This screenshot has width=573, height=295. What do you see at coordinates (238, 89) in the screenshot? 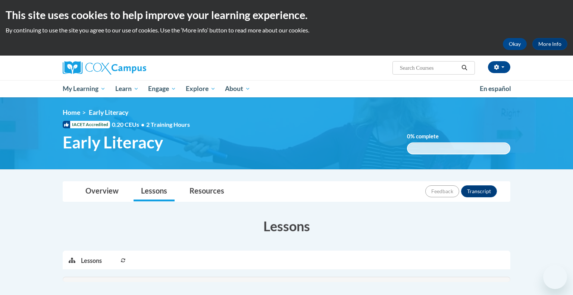
I see `a: About` at bounding box center [238, 89].